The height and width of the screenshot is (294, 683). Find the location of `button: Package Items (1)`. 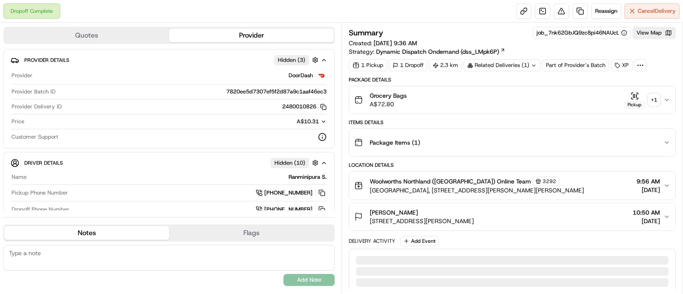

button: Package Items (1) is located at coordinates (513, 143).